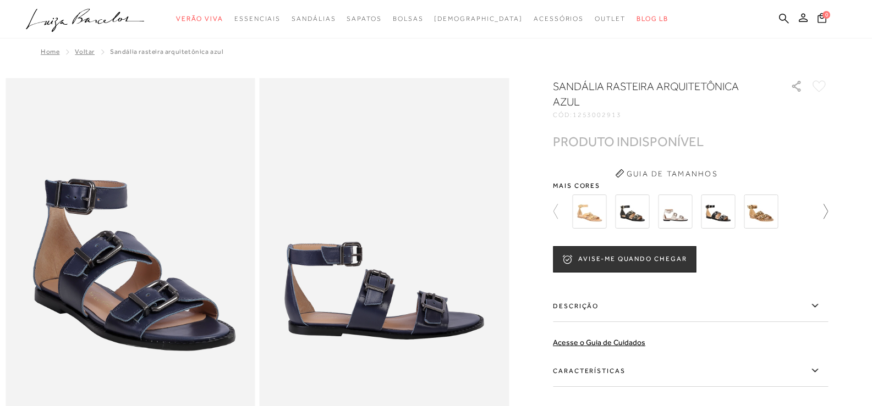 The height and width of the screenshot is (406, 872). I want to click on span: Acessórios, so click(558, 19).